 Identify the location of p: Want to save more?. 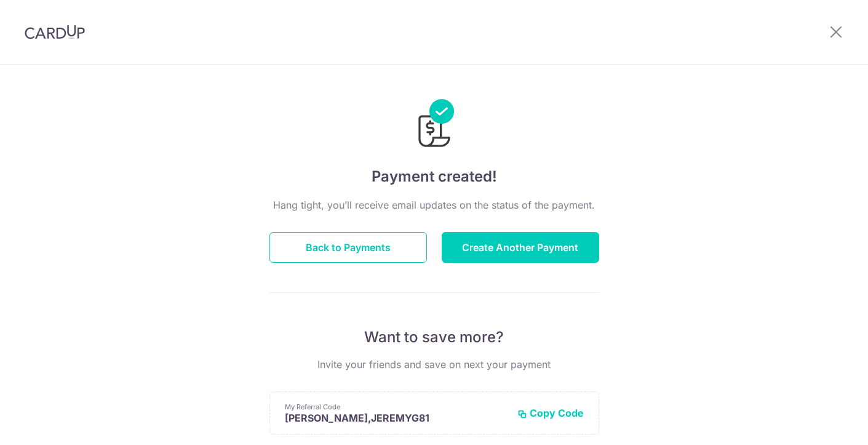
(435, 337).